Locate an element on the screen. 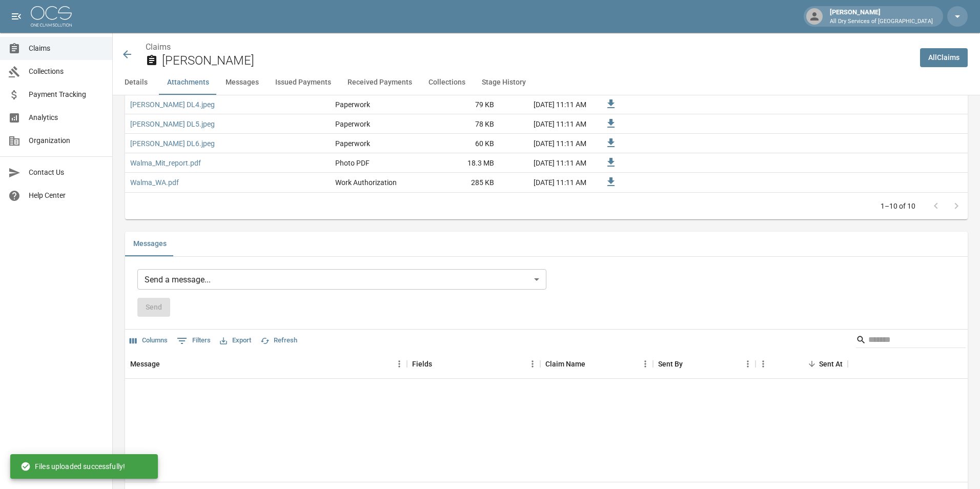  a: Claims is located at coordinates (158, 47).